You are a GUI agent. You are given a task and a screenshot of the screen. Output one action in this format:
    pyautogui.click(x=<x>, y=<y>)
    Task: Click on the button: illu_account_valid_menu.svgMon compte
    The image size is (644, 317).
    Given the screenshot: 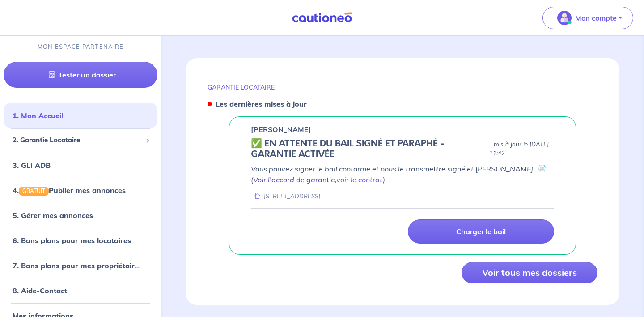 What is the action you would take?
    pyautogui.click(x=588, y=18)
    